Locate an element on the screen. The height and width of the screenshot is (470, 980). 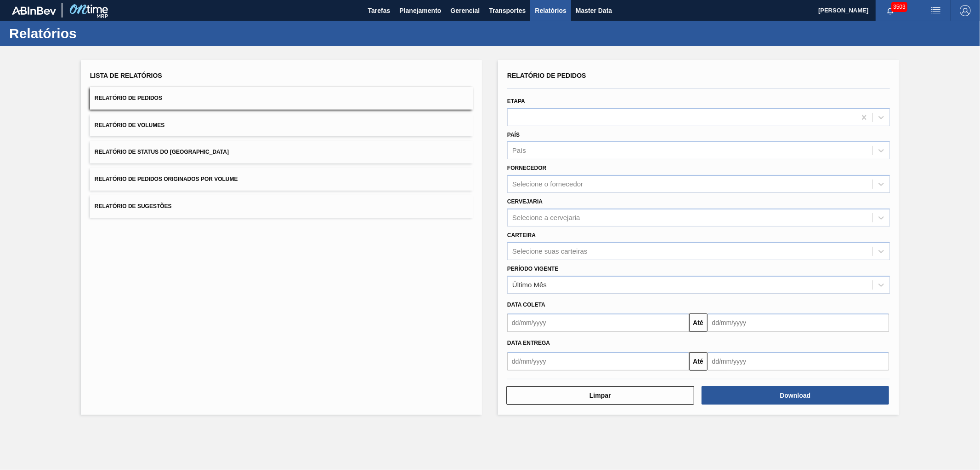
div: País is located at coordinates (519, 150).